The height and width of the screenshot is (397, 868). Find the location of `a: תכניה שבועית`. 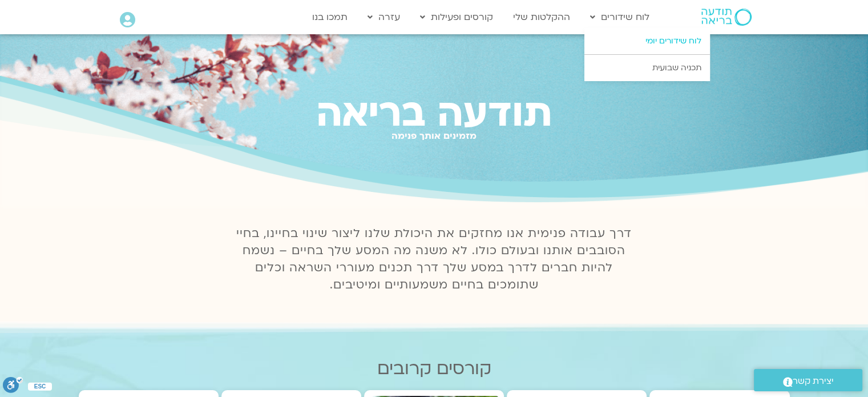

a: תכניה שבועית is located at coordinates (647, 68).